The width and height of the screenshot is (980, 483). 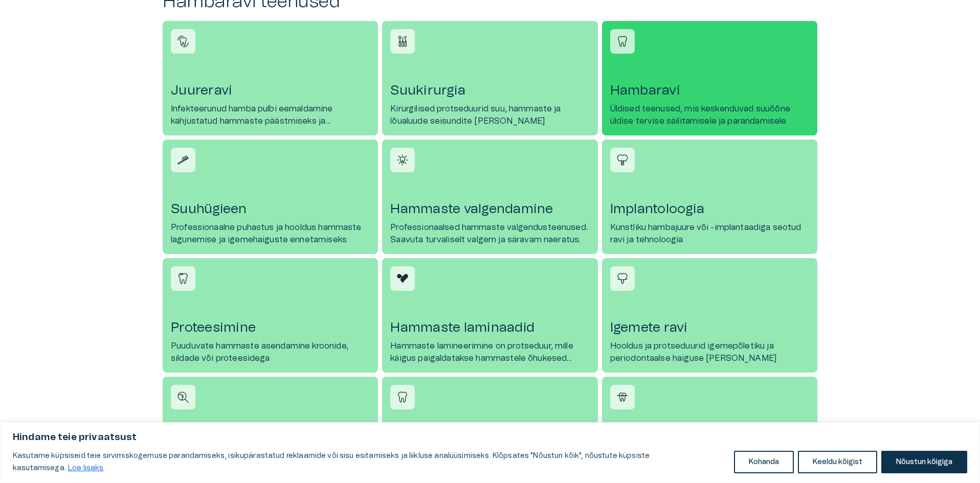 What do you see at coordinates (710, 328) in the screenshot?
I see `h4: Igemete ravi` at bounding box center [710, 328].